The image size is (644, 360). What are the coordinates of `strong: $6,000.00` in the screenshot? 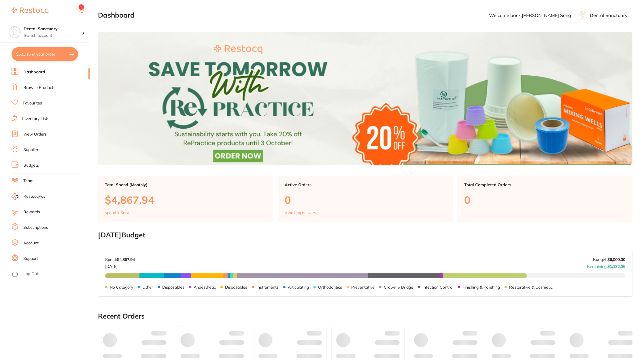 It's located at (616, 259).